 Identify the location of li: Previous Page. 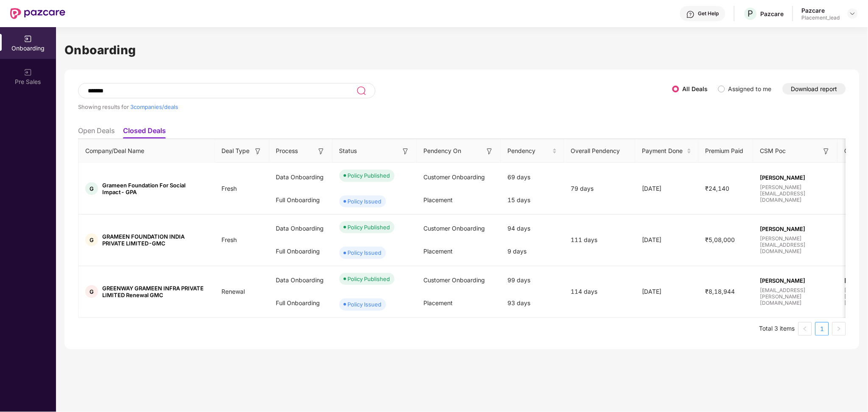
(805, 329).